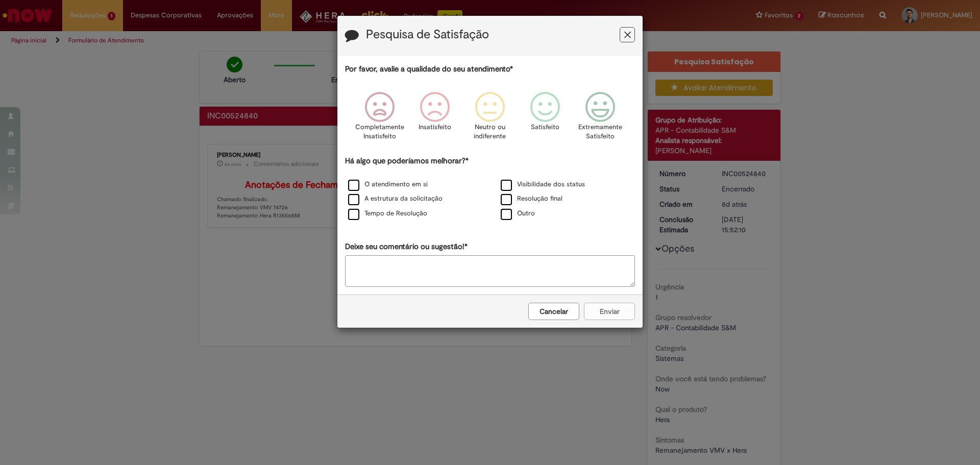 The width and height of the screenshot is (980, 465). I want to click on div: Satisfeito, so click(545, 119).